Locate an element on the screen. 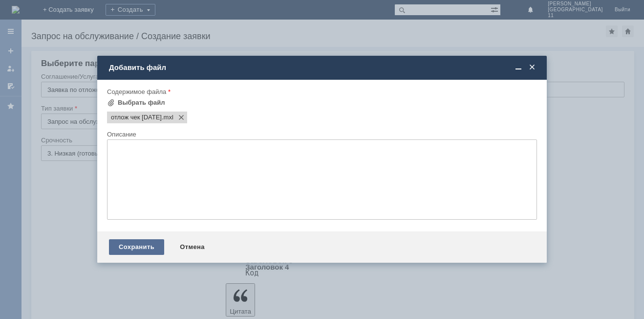  div: Содержимое файла is located at coordinates (321, 91).